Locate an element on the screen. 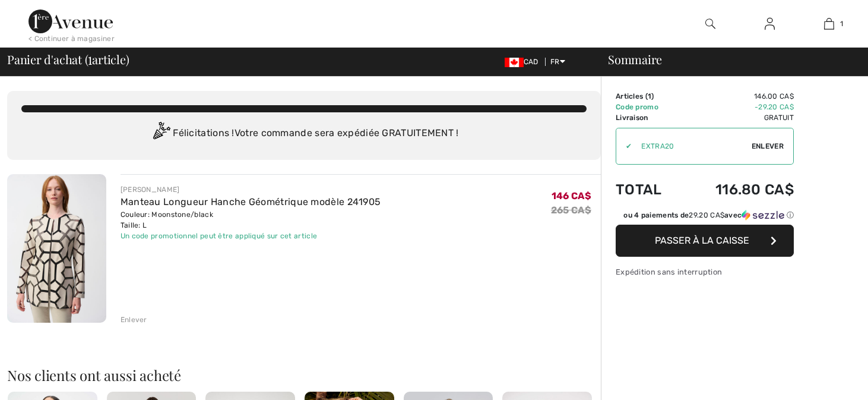 The width and height of the screenshot is (868, 400). img: Sezzle is located at coordinates (763, 215).